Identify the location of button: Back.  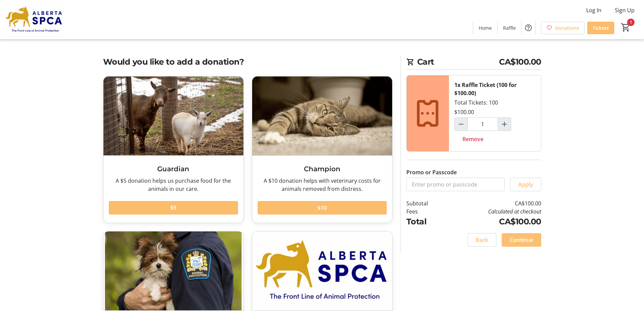
(482, 240).